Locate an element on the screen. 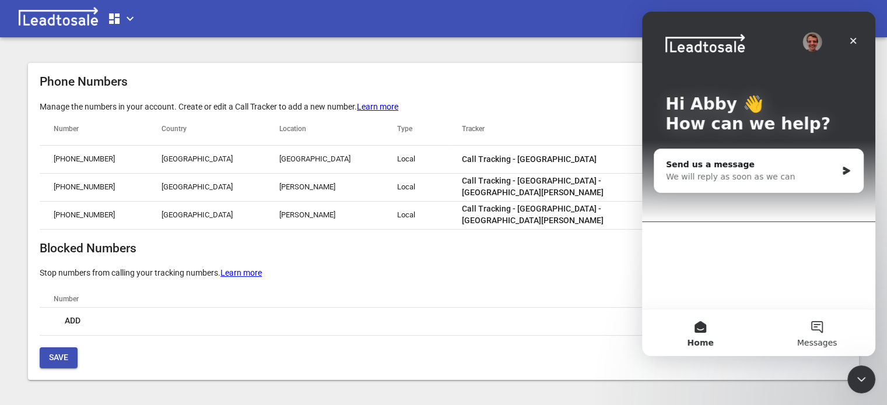 Image resolution: width=887 pixels, height=405 pixels. p: How can we help? is located at coordinates (117, 113).